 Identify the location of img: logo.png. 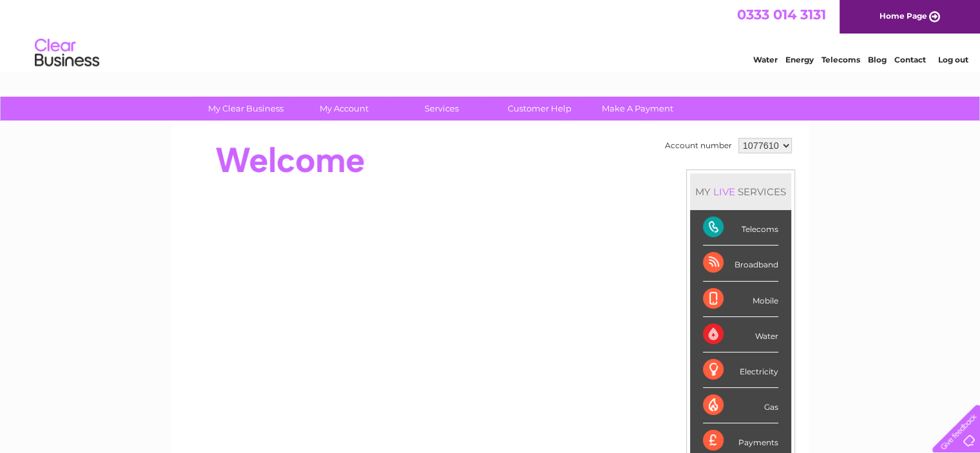
(67, 53).